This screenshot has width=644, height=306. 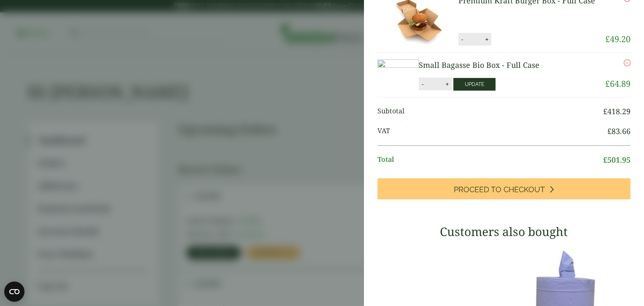 What do you see at coordinates (617, 39) in the screenshot?
I see `bdi: 49.20` at bounding box center [617, 39].